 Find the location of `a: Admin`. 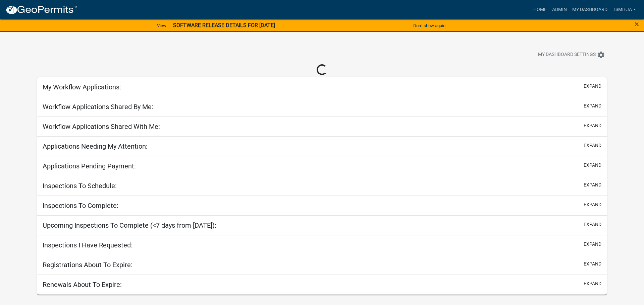

a: Admin is located at coordinates (559, 10).